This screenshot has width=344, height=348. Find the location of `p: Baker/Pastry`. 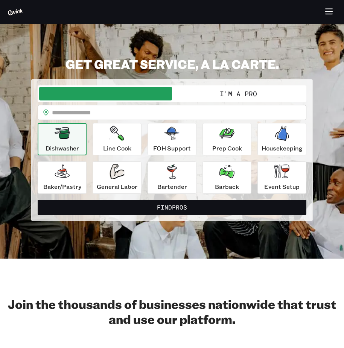

p: Baker/Pastry is located at coordinates (62, 187).